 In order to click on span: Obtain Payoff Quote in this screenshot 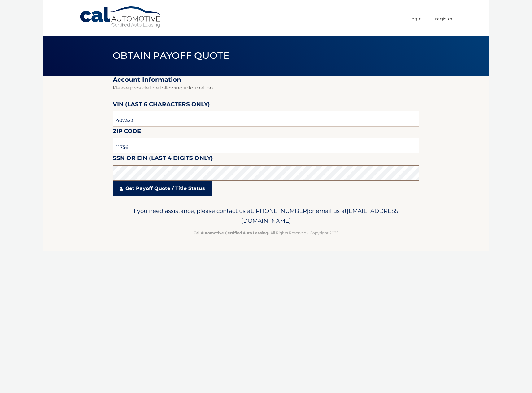, I will do `click(171, 55)`.